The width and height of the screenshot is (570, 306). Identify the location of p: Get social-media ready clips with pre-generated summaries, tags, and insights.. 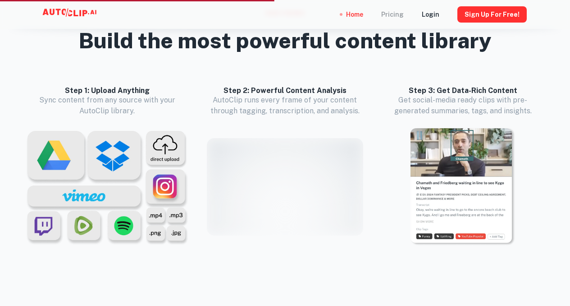
(463, 106).